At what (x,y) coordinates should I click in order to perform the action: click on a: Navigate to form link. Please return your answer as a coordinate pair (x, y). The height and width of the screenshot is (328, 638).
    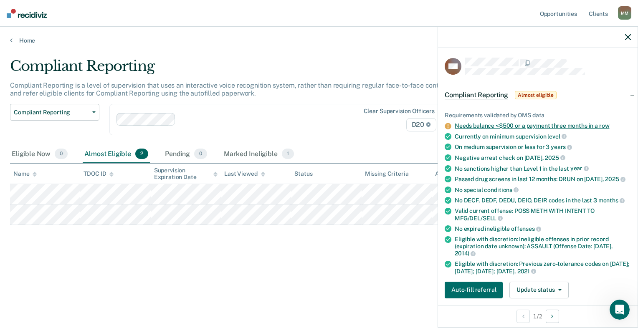
    Looking at the image, I should click on (476, 290).